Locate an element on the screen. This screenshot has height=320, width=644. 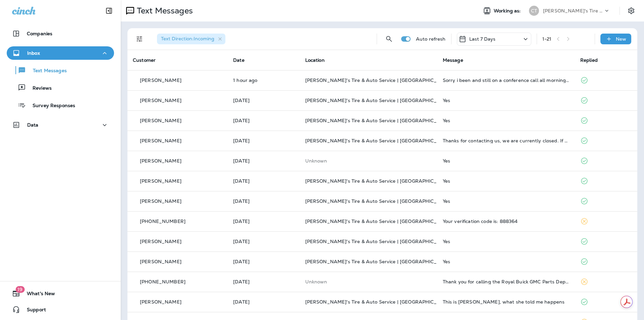
span: 19 is located at coordinates (20, 289).